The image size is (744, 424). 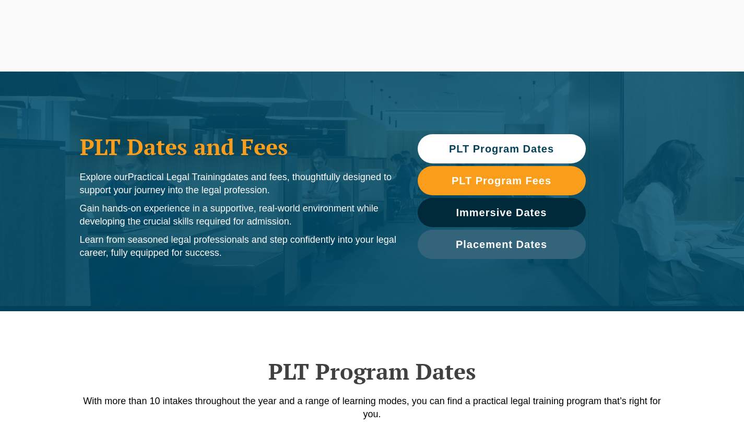 What do you see at coordinates (501, 181) in the screenshot?
I see `span: PLT Program Fees` at bounding box center [501, 181].